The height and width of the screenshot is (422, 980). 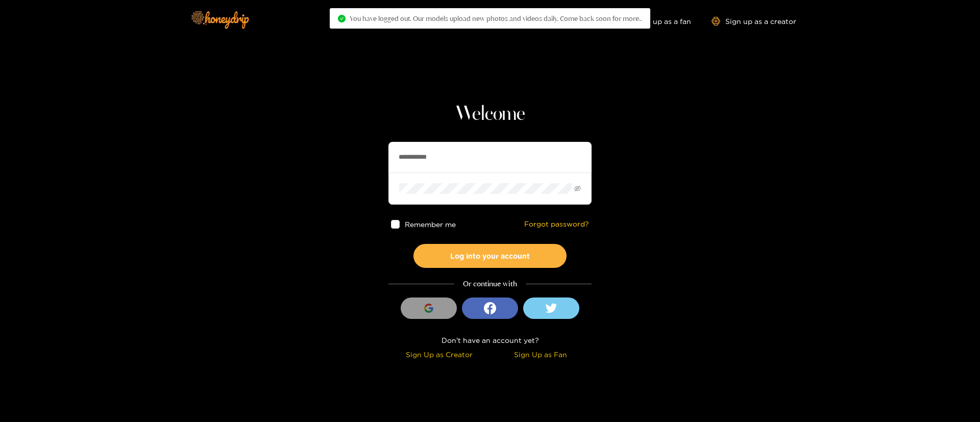 What do you see at coordinates (540, 354) in the screenshot?
I see `div: Sign Up as Fan` at bounding box center [540, 354].